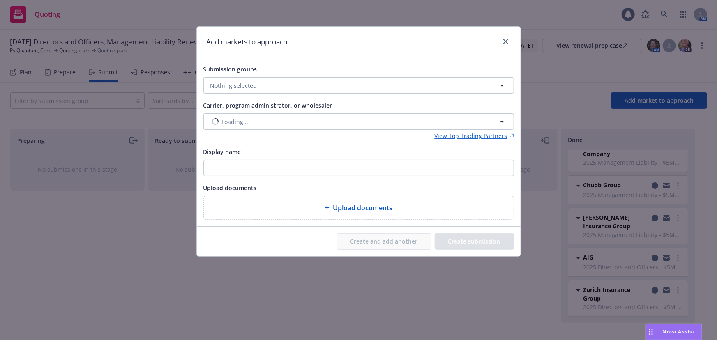 This screenshot has width=717, height=340. Describe the element at coordinates (359, 122) in the screenshot. I see `button: Loading...` at that location.